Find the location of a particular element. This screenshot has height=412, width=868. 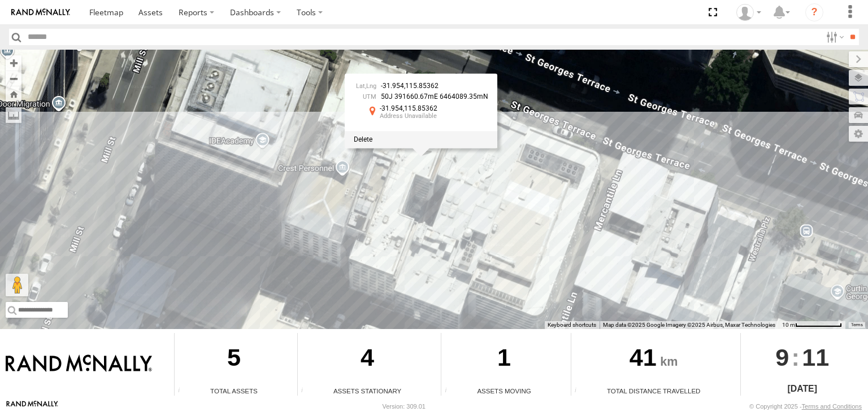

div: Total Distance Travelled is located at coordinates (654, 390).